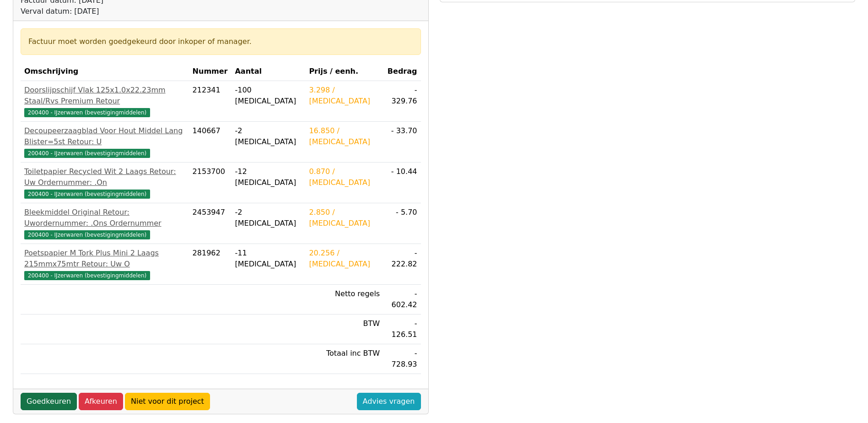 The image size is (868, 423). I want to click on td: - 329.76, so click(402, 101).